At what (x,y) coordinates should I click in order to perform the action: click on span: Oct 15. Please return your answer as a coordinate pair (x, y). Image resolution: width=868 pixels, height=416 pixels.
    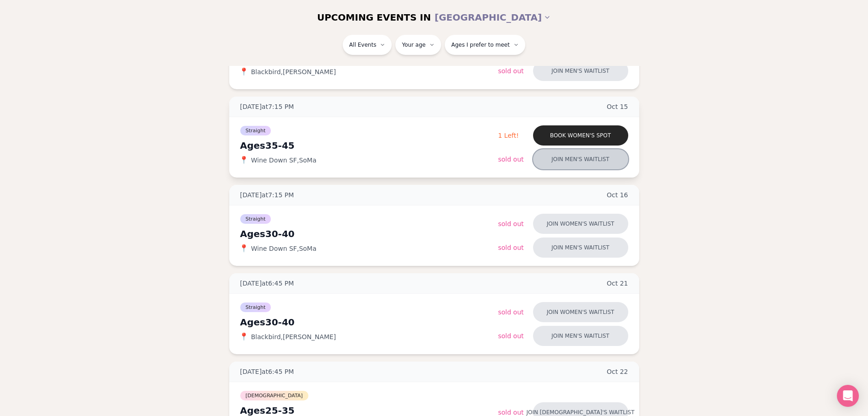
    Looking at the image, I should click on (617, 107).